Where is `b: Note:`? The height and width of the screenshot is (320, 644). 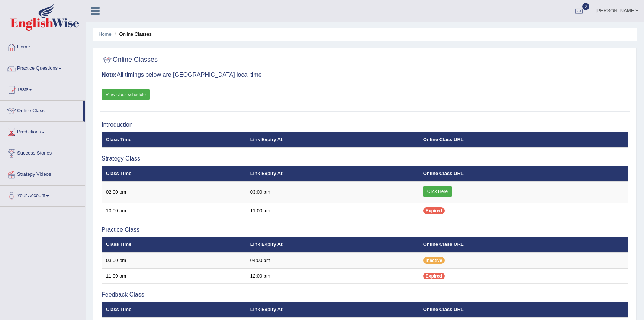
b: Note: is located at coordinates (109, 74).